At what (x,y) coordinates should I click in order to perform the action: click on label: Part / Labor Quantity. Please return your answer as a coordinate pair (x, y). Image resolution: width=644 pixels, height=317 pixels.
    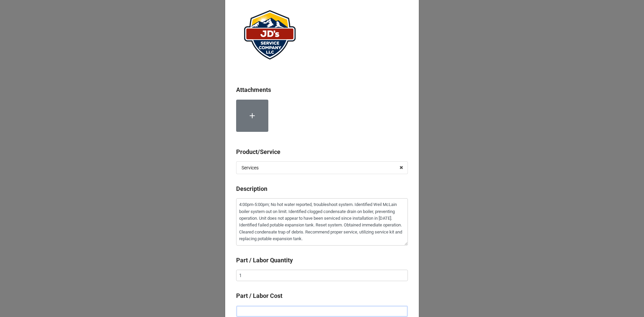
    Looking at the image, I should click on (264, 260).